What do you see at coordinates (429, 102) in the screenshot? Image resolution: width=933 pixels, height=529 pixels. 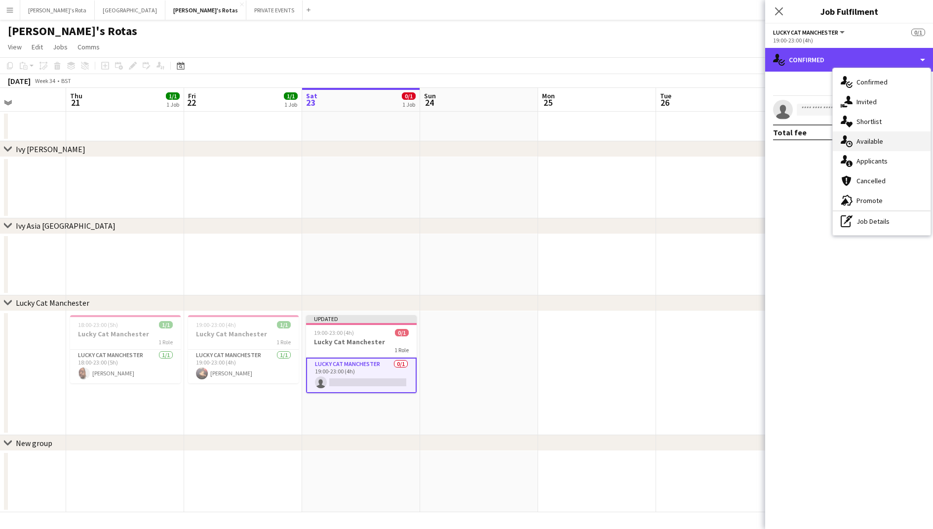 I see `span: 24` at bounding box center [429, 102].